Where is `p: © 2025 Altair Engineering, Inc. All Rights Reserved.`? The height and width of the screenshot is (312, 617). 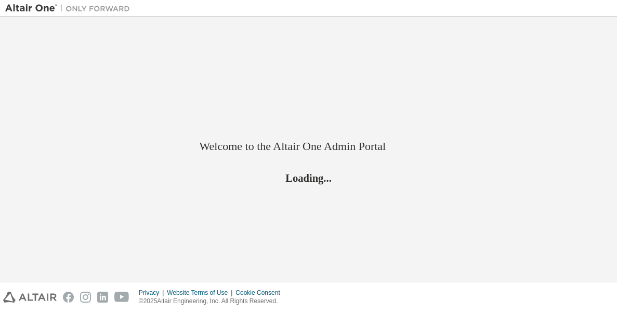 p: © 2025 Altair Engineering, Inc. All Rights Reserved. is located at coordinates (213, 301).